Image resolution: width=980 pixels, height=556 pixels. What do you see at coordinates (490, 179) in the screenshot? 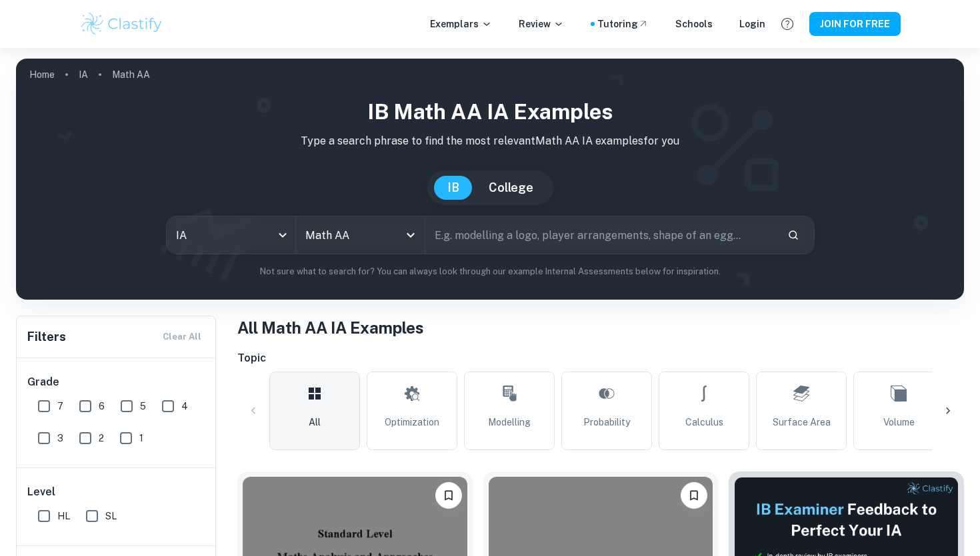
I see `img: profile cover` at bounding box center [490, 179].